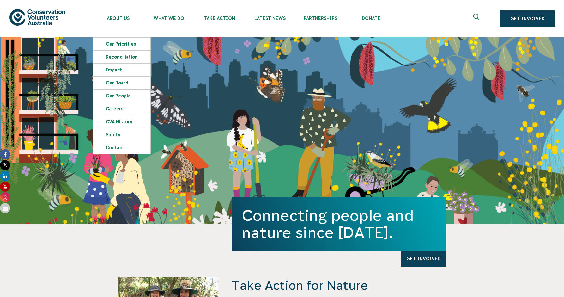 The width and height of the screenshot is (564, 297). I want to click on a: CVA history, so click(122, 122).